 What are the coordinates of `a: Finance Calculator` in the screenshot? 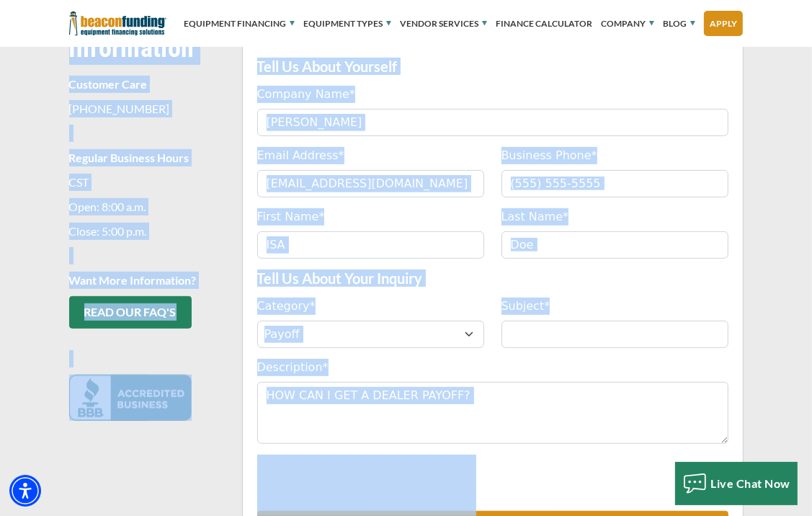 It's located at (544, 24).